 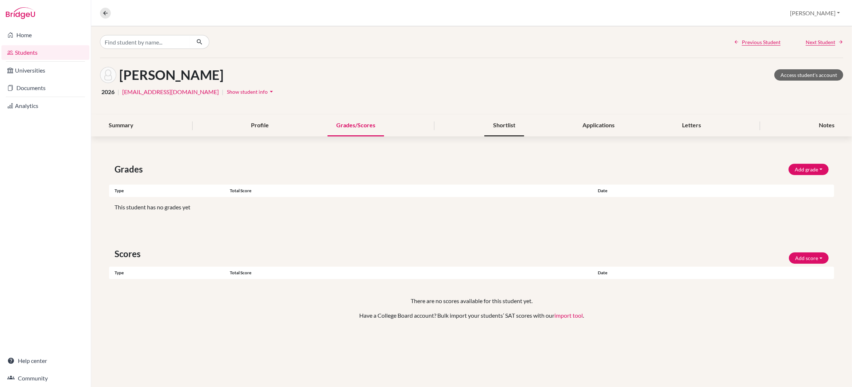 I want to click on span: Show student info, so click(x=247, y=91).